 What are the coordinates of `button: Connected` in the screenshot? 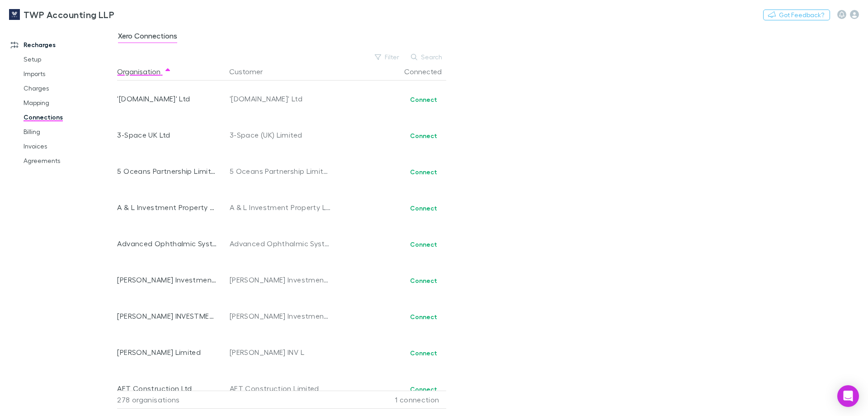 It's located at (428, 71).